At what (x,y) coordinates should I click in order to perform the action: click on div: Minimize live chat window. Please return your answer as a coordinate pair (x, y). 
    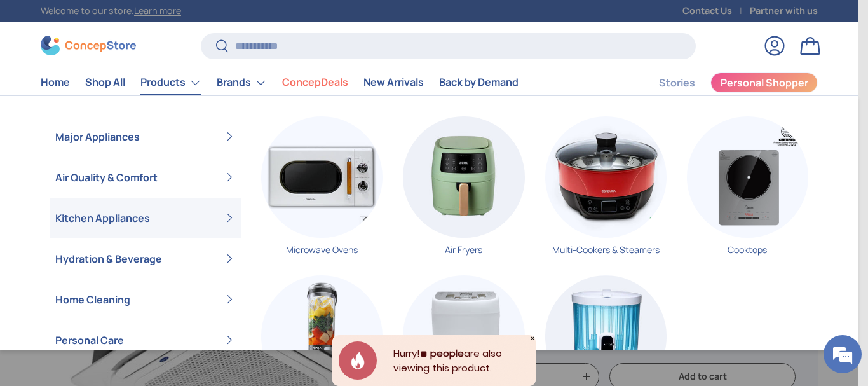
    Looking at the image, I should click on (223, 22).